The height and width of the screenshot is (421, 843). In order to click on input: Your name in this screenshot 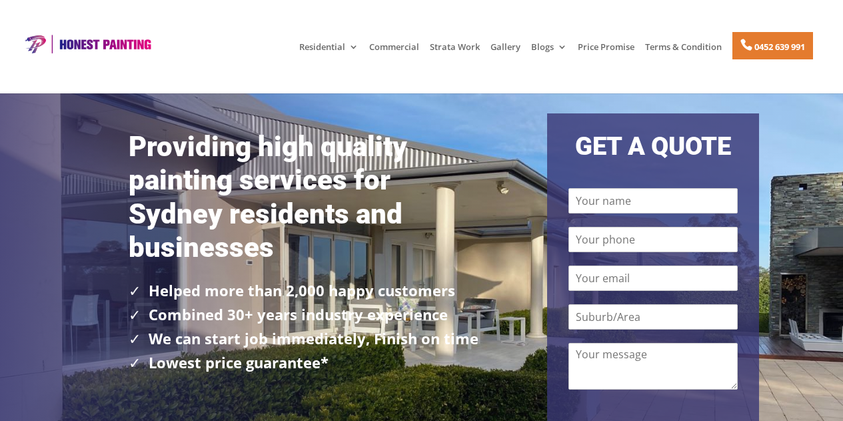, I will do `click(653, 201)`.